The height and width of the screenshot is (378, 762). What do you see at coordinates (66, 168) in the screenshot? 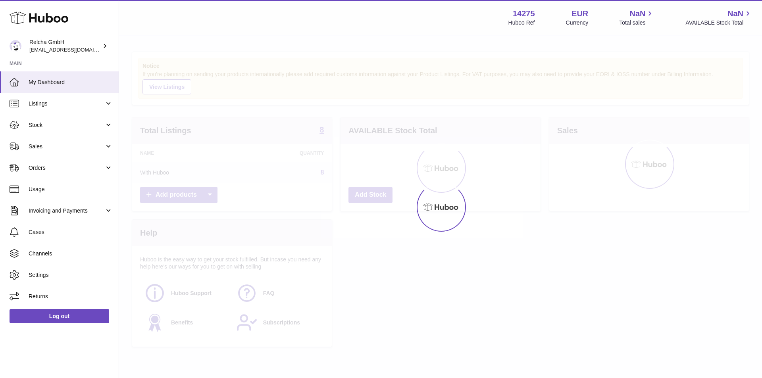
I see `span: Orders` at bounding box center [66, 168].